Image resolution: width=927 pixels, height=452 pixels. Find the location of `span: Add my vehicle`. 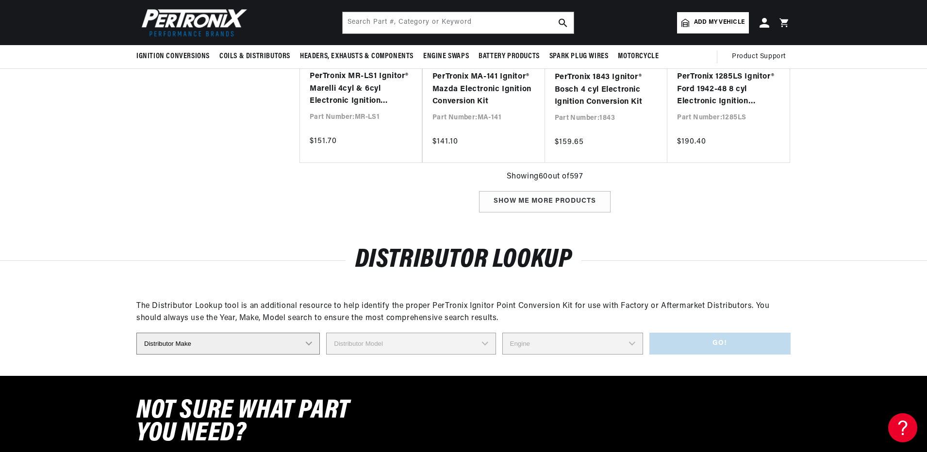

span: Add my vehicle is located at coordinates (719, 22).